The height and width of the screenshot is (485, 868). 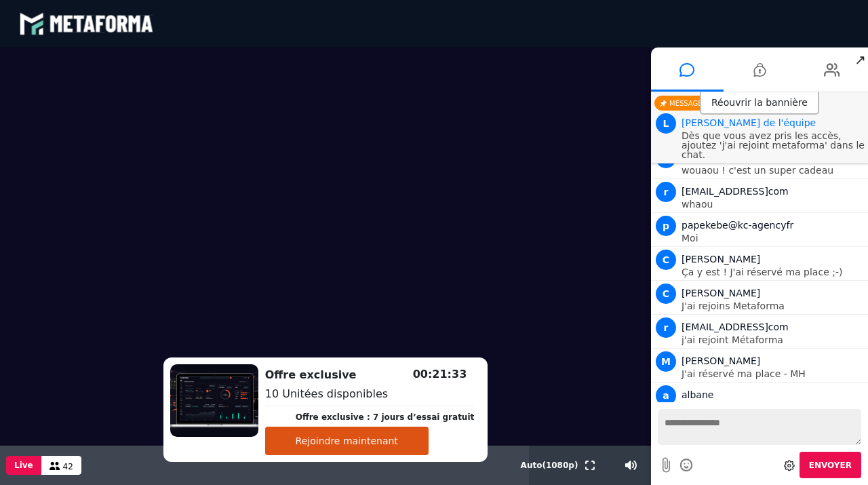 I want to click on button: Auto(1080p), so click(x=549, y=465).